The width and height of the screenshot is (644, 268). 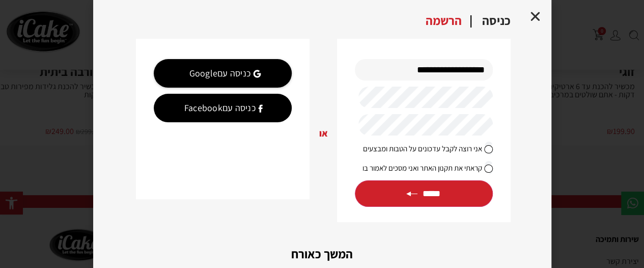 What do you see at coordinates (424, 168) in the screenshot?
I see `label: קראתי את תקנון האתר ואני מסכים לאמור בו` at bounding box center [424, 168].